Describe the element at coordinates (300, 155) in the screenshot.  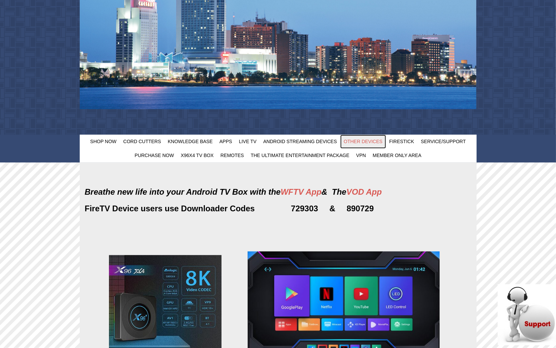
I see `a: The Ultimate Entertainment Package` at that location.